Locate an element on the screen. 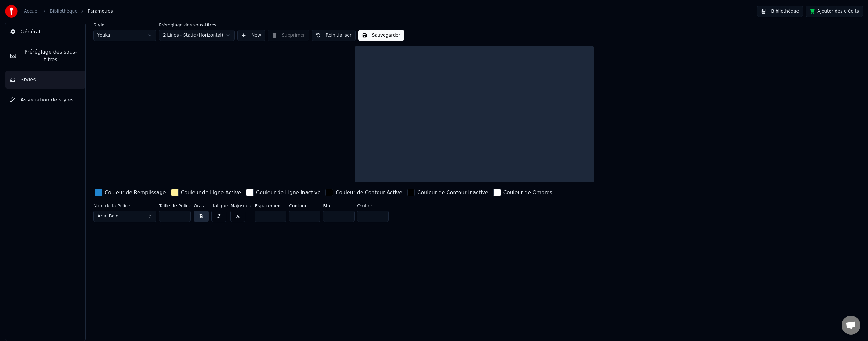 This screenshot has height=341, width=868. span: Préréglage des sous-titres is located at coordinates (51, 56).